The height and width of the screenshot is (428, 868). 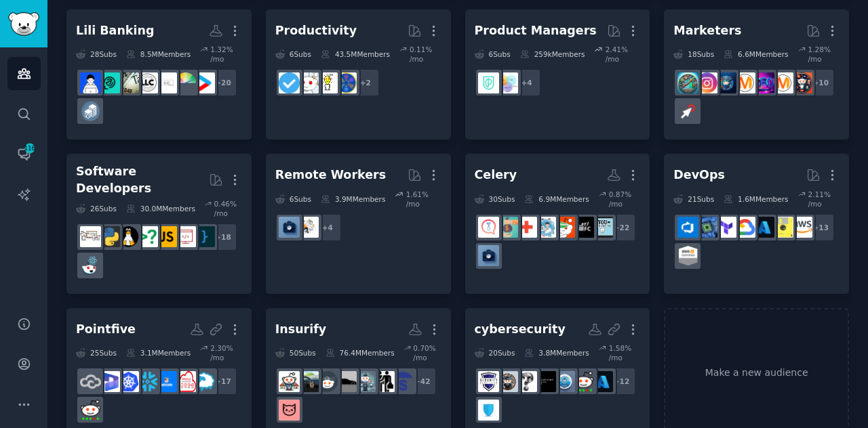 What do you see at coordinates (356, 55) in the screenshot?
I see `div: 43.5M Members` at bounding box center [356, 55].